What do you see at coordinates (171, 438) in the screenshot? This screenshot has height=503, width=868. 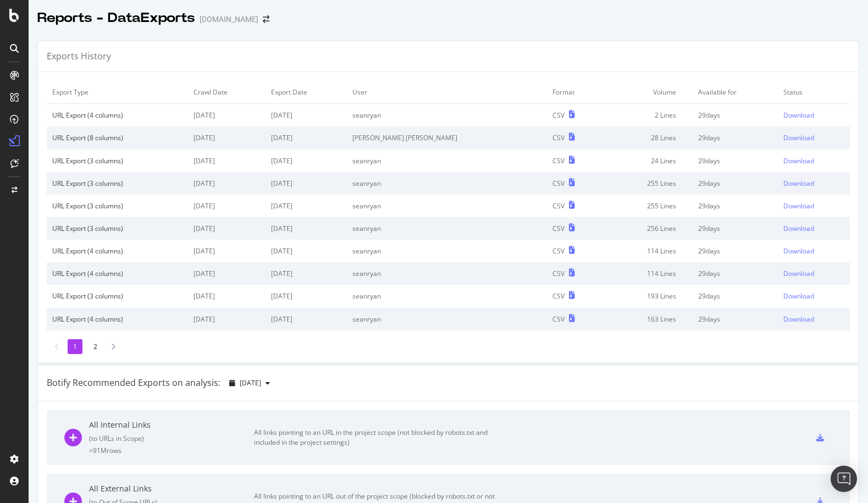 I see `div: ( to URLs in Scope )` at bounding box center [171, 438].